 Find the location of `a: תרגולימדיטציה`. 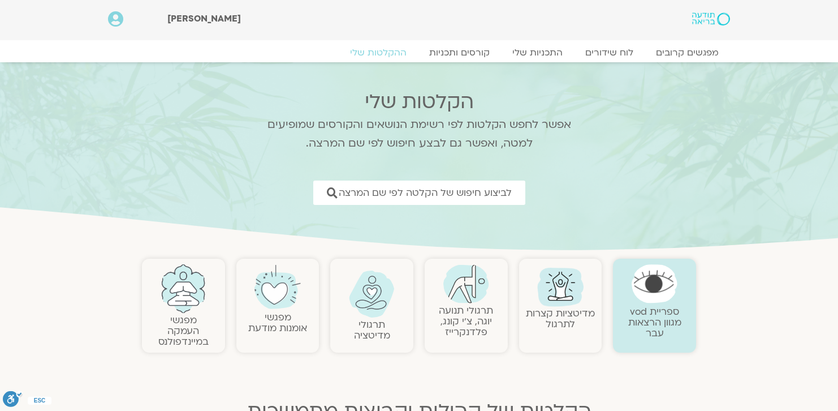

a: תרגולימדיטציה is located at coordinates (372, 330).